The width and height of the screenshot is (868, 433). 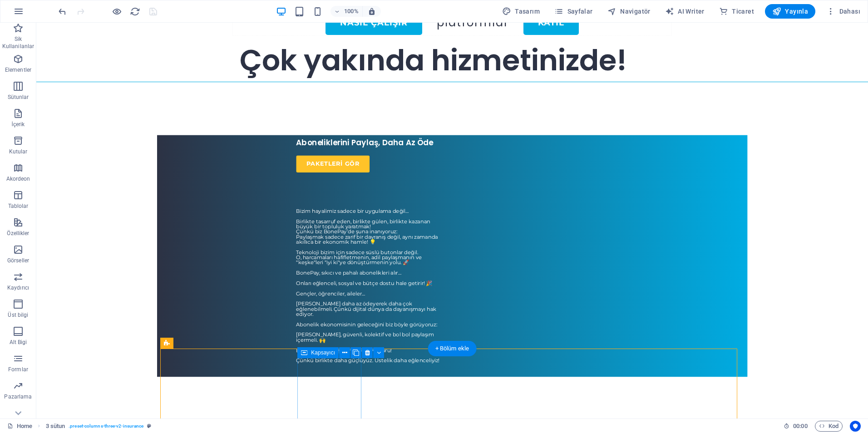 What do you see at coordinates (629, 11) in the screenshot?
I see `button: Navigatör` at bounding box center [629, 11].